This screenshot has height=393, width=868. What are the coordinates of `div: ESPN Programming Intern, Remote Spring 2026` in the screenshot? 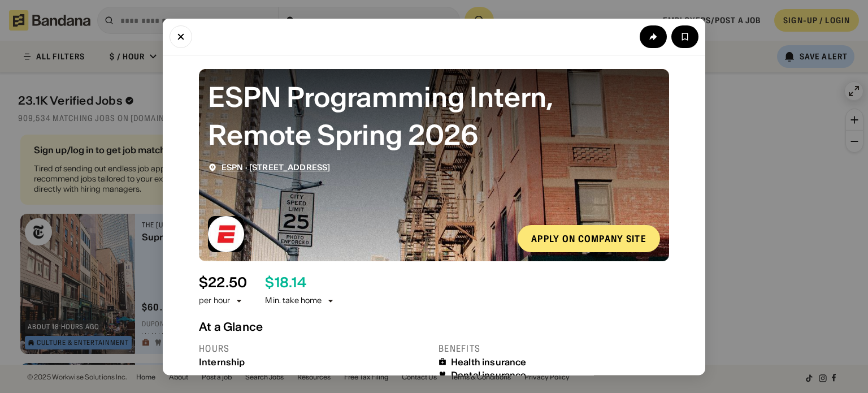 It's located at (434, 115).